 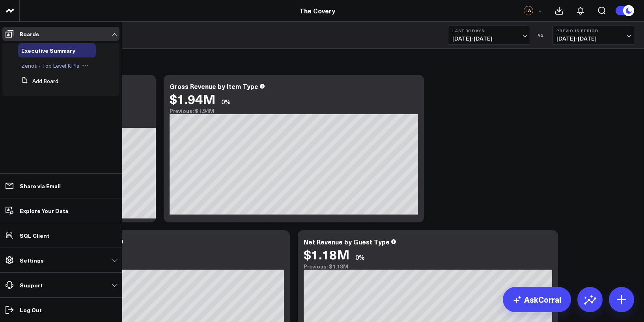 What do you see at coordinates (193, 99) in the screenshot?
I see `div: $1.94M` at bounding box center [193, 99].